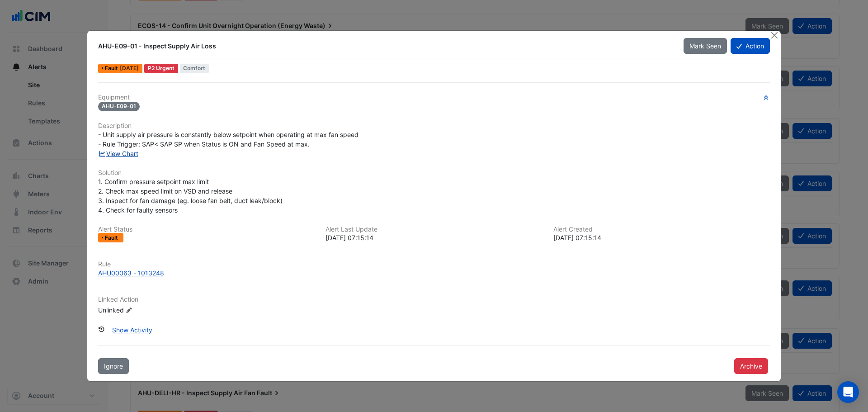 This screenshot has width=868, height=412. Describe the element at coordinates (129, 68) in the screenshot. I see `span: Mon 08-Sep-2025 07:15 IST` at that location.